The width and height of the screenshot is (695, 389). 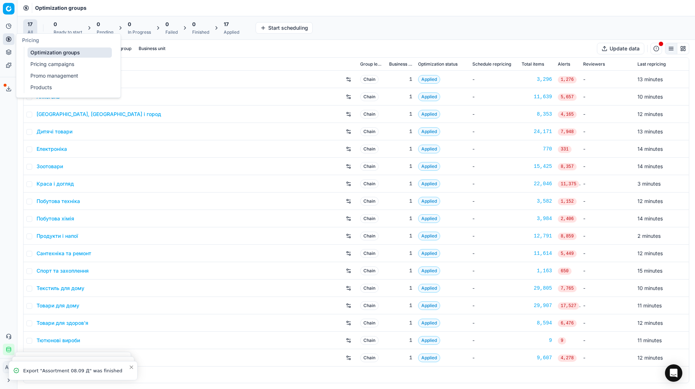 I want to click on span: 10 minutes, so click(x=650, y=288).